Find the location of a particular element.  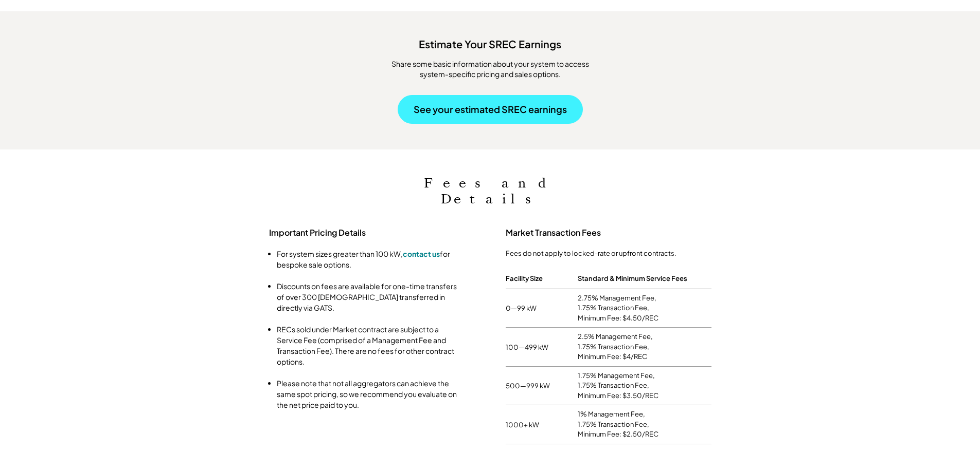

h2: Fees and Details is located at coordinates (490, 191).